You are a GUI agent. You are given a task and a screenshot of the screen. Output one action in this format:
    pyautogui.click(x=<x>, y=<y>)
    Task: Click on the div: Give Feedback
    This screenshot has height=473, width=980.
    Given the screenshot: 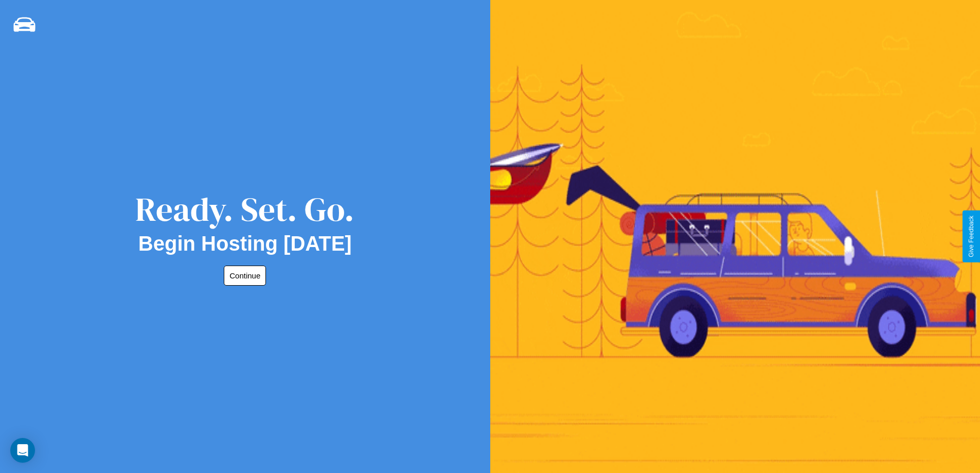 What is the action you would take?
    pyautogui.click(x=971, y=236)
    